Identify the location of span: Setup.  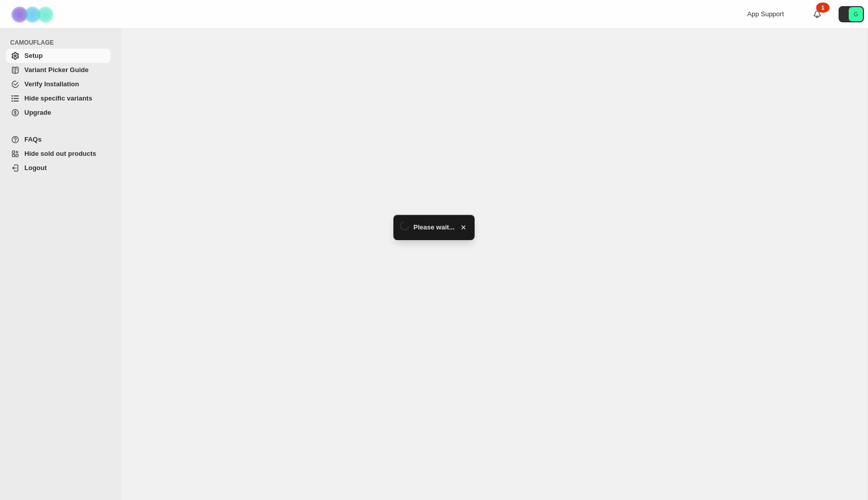
(34, 55).